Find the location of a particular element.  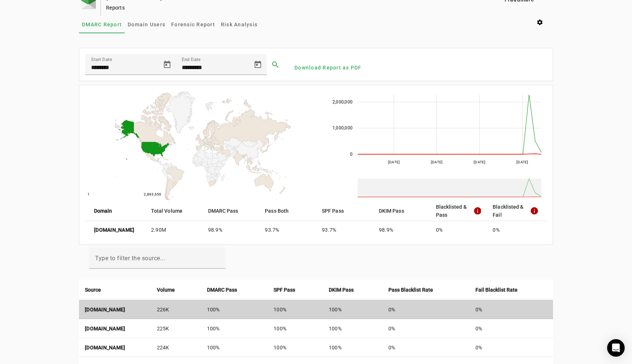

div: DKIM Pass is located at coordinates (352, 290).